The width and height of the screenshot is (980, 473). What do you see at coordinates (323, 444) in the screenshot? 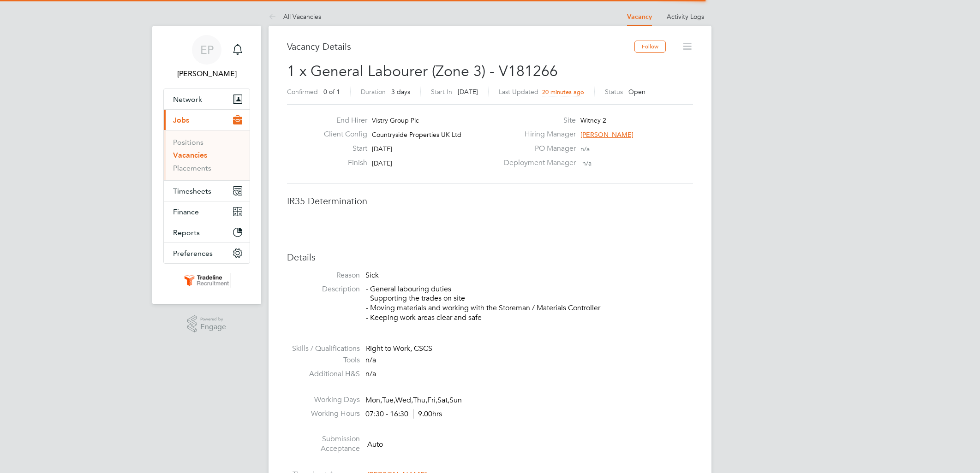
I see `label: Submission Acceptance` at bounding box center [323, 444].